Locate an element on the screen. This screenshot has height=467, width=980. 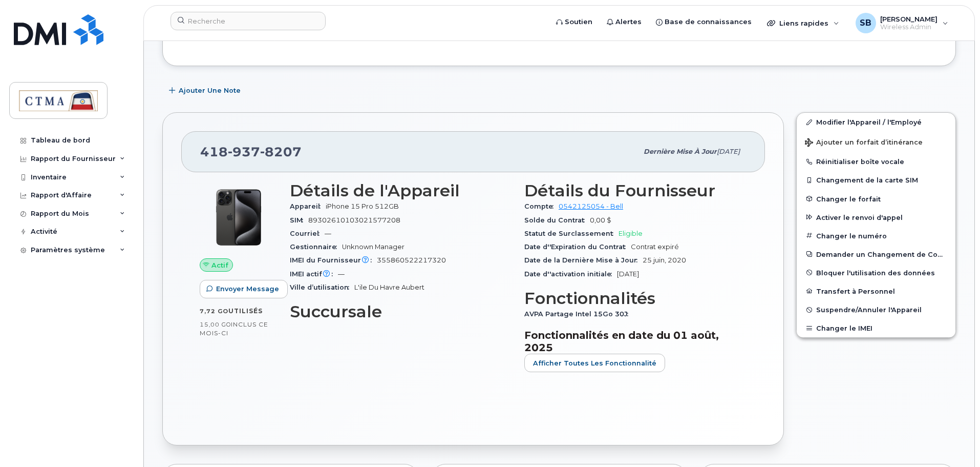
button: Afficher Toutes les Fonctionnalité is located at coordinates (595, 363).